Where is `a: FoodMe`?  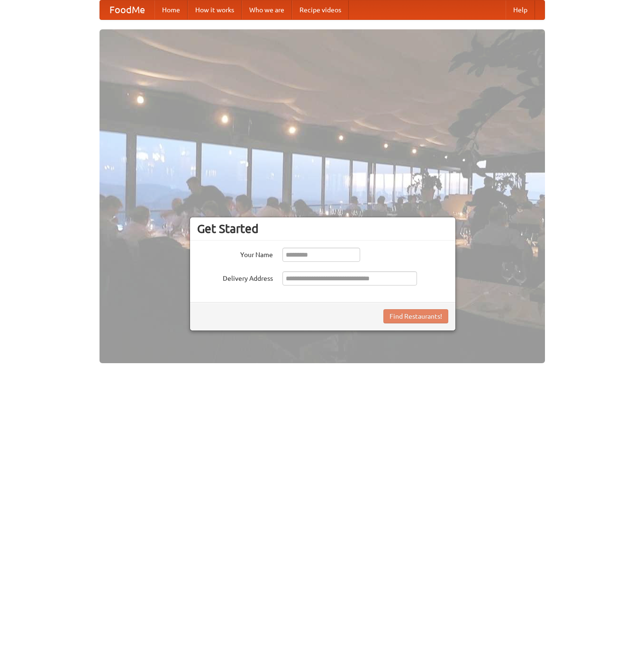
a: FoodMe is located at coordinates (127, 10).